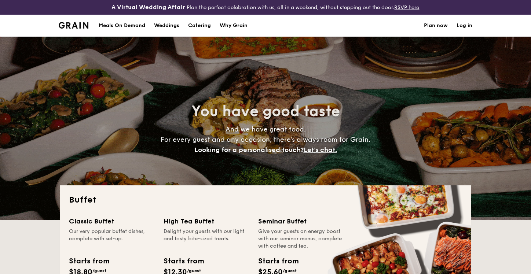  What do you see at coordinates (122, 26) in the screenshot?
I see `a: Meals On Demand` at bounding box center [122, 26].